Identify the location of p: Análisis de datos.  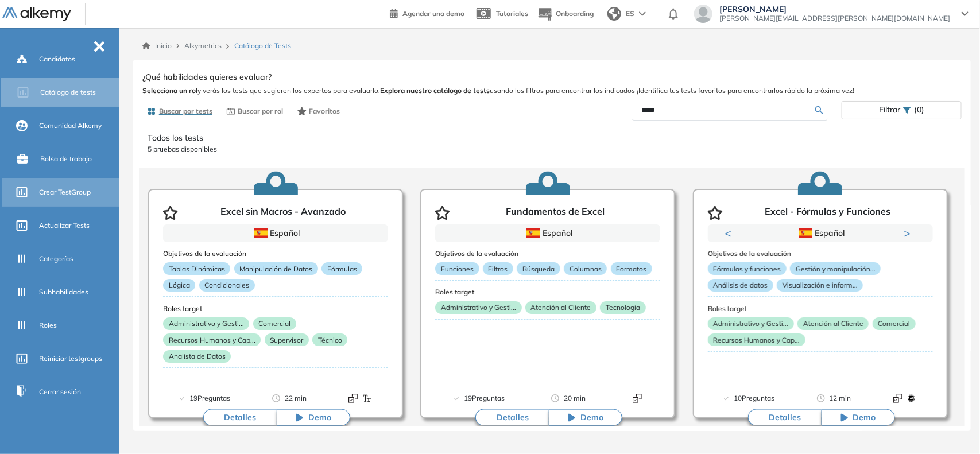
(740, 285).